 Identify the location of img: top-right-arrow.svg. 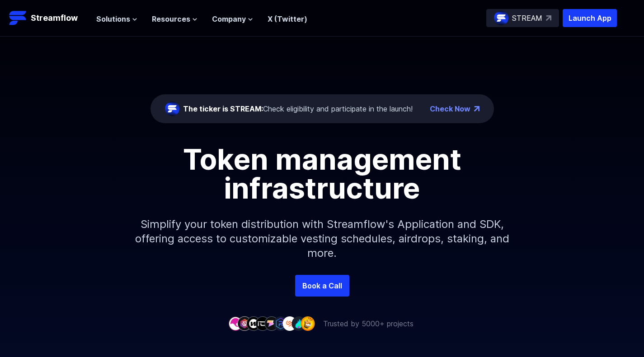
(549, 18).